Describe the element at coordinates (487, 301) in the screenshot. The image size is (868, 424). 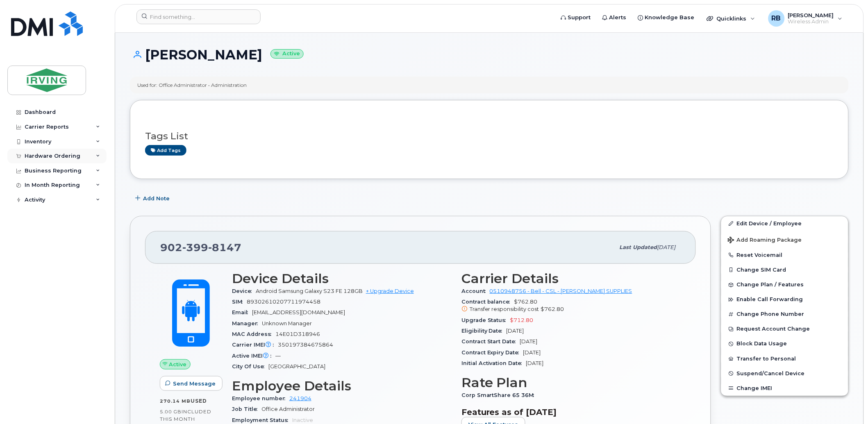
I see `span: Contract balance` at that location.